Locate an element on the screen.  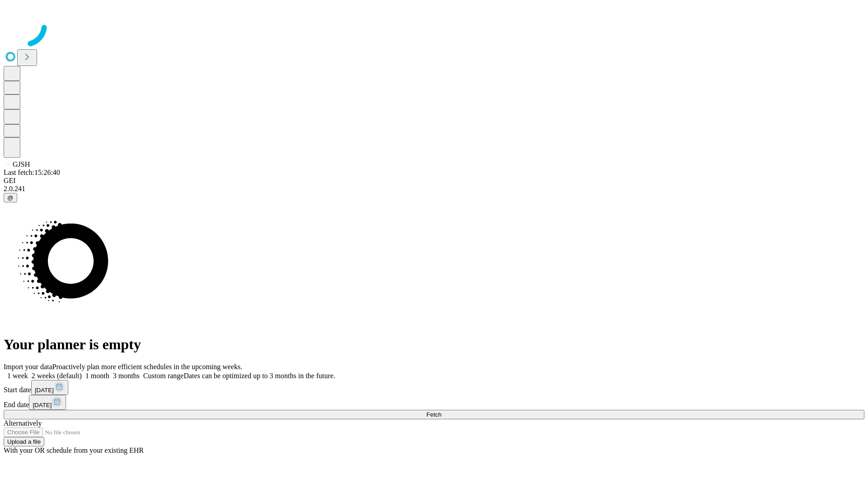
span: 1 week is located at coordinates (18, 375).